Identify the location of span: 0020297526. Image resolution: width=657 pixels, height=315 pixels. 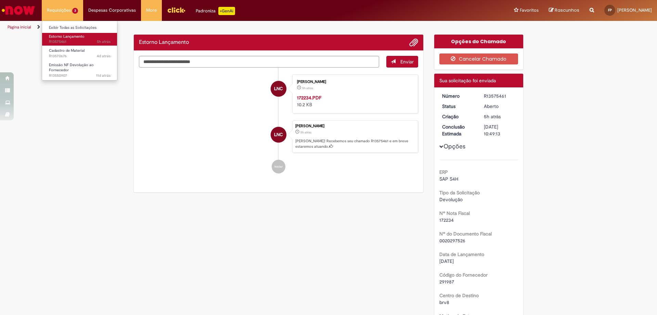
(453, 240).